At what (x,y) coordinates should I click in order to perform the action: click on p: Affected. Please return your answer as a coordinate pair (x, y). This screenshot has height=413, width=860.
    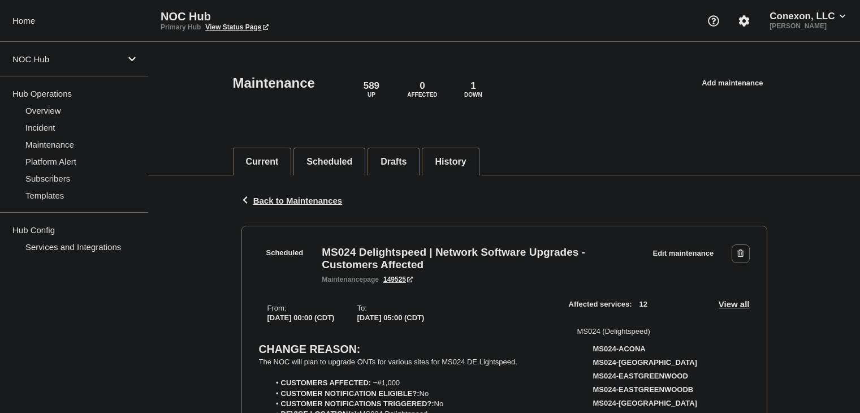
    Looking at the image, I should click on (422, 94).